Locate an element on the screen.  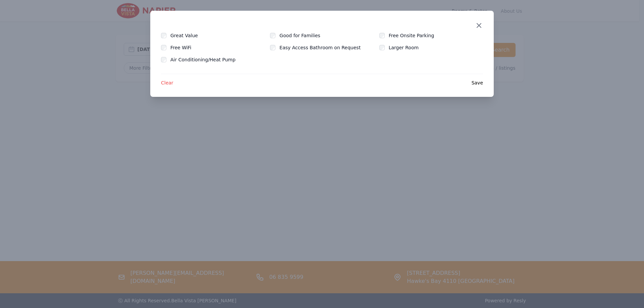
label: Air Conditioning/Heat Pump is located at coordinates (207, 60).